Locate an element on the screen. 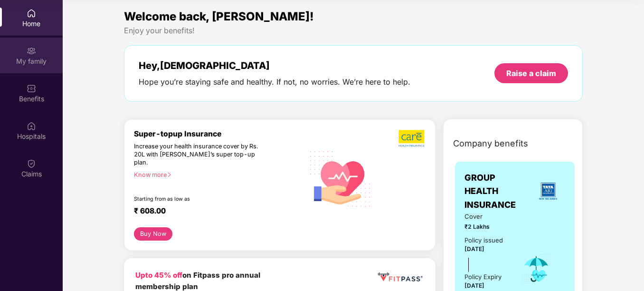 This screenshot has width=644, height=291. b: on Fitpass pro annual membership plan is located at coordinates (198, 281).